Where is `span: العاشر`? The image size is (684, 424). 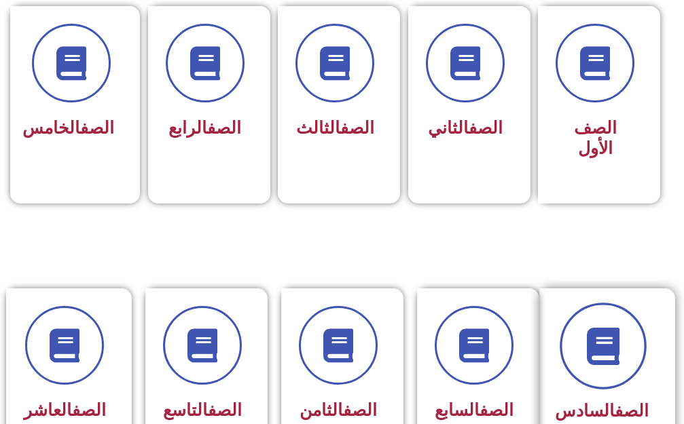 span: العاشر is located at coordinates (65, 410).